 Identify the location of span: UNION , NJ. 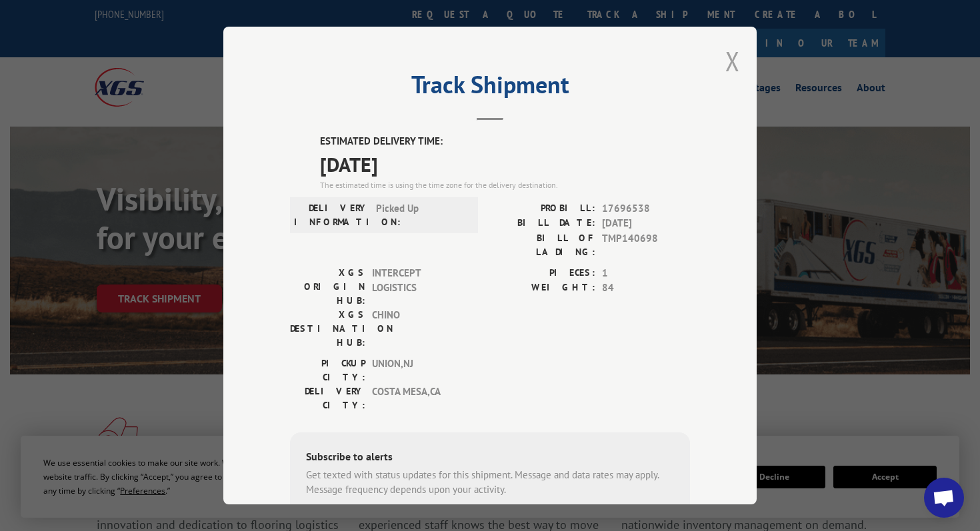
(417, 370).